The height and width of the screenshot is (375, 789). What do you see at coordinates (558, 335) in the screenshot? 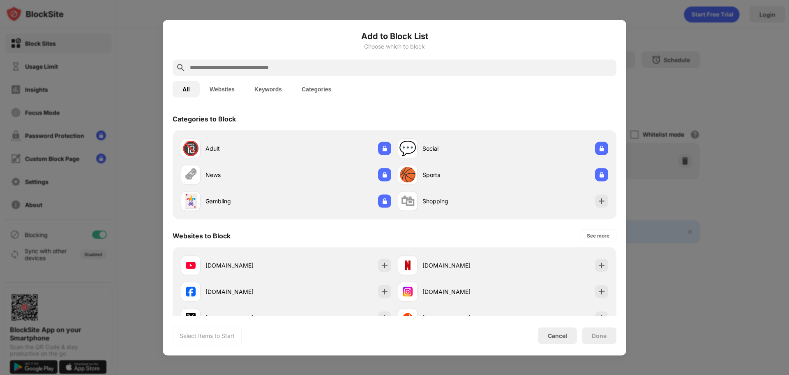
I see `div: Cancel` at bounding box center [558, 335].